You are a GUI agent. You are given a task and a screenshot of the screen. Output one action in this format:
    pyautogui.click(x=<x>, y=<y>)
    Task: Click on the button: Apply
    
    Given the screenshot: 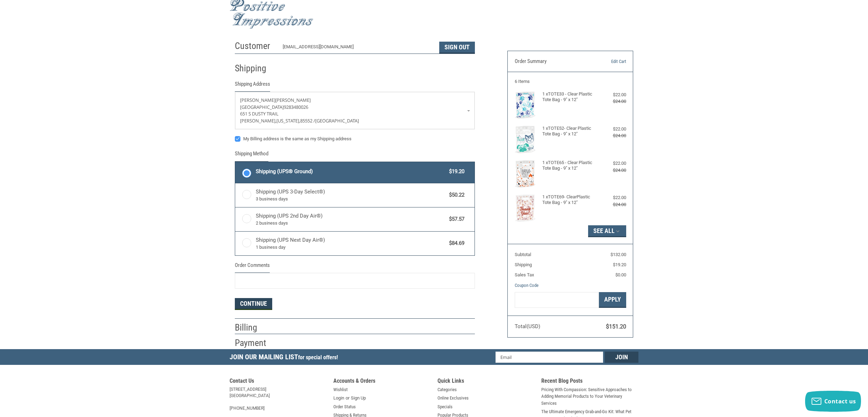 What is the action you would take?
    pyautogui.click(x=613, y=300)
    